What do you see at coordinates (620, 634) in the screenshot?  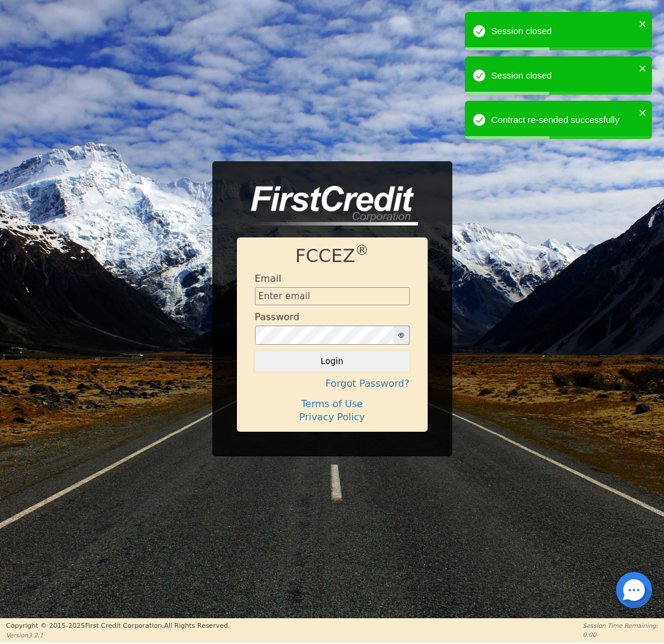 I see `p: 0:00` at bounding box center [620, 634].